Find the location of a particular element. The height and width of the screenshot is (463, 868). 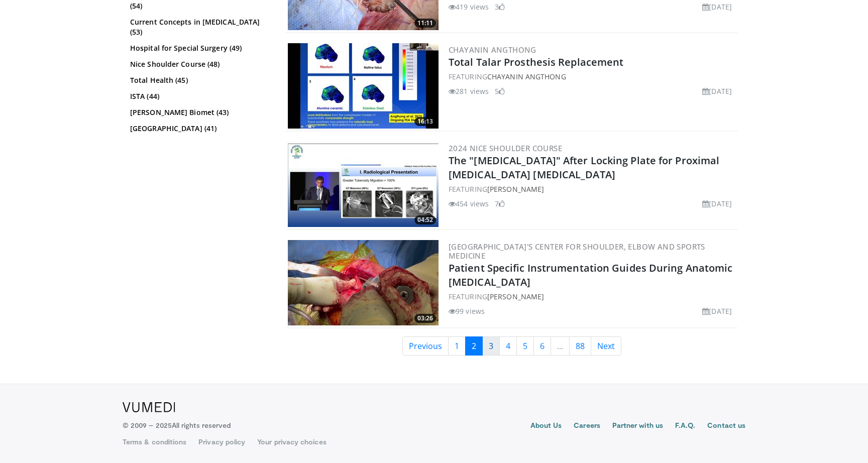

a: 4 is located at coordinates (508, 346).